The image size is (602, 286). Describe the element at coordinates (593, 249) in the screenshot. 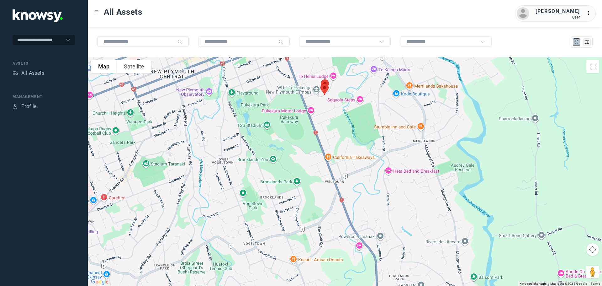

I see `button: Map camera controls` at that location.